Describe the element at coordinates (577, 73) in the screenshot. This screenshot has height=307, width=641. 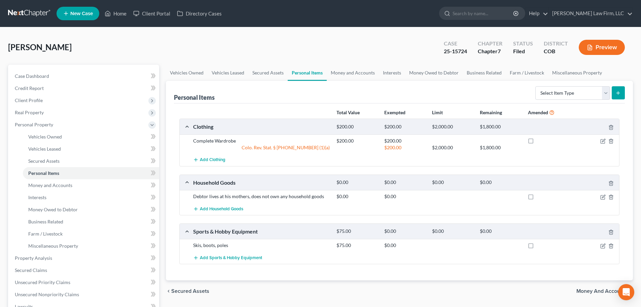
I see `a: Miscellaneous Property` at that location.